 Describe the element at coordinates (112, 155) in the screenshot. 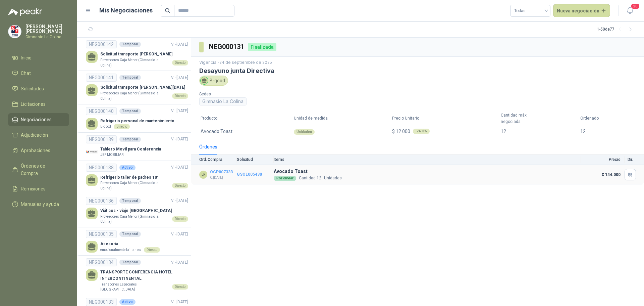

I see `p: JEP MOBILIARI` at that location.